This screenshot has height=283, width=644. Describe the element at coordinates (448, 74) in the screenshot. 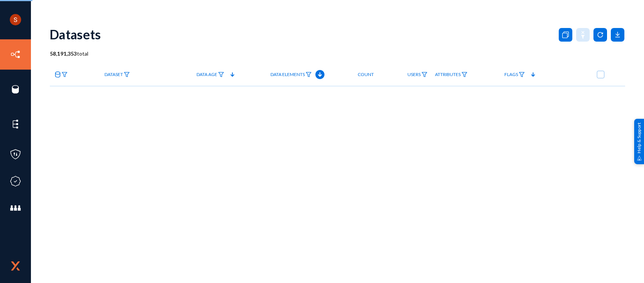

I see `span: Attributes` at that location.